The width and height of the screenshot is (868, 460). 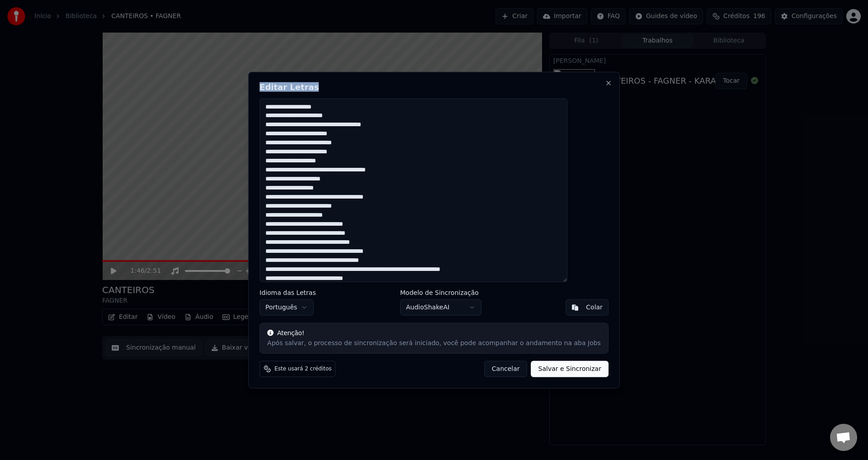 What do you see at coordinates (434, 343) in the screenshot?
I see `div: Após salvar, o processo de sincronização será iniciado, você pode acompanhar o andamento na aba Jobs` at bounding box center [434, 343].